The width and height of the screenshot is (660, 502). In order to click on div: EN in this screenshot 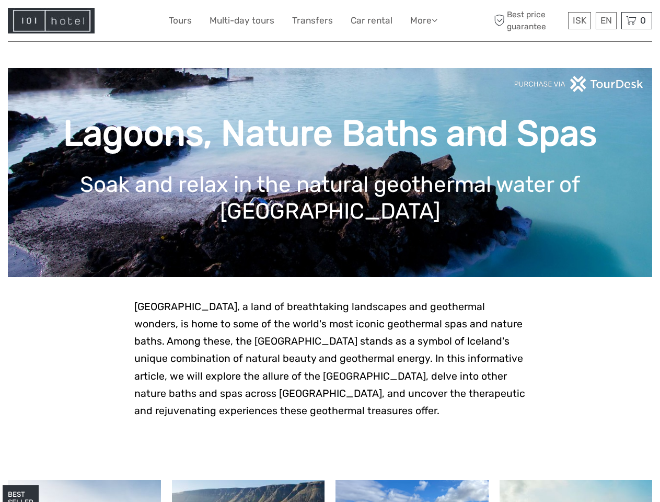, I will do `click(606, 20)`.